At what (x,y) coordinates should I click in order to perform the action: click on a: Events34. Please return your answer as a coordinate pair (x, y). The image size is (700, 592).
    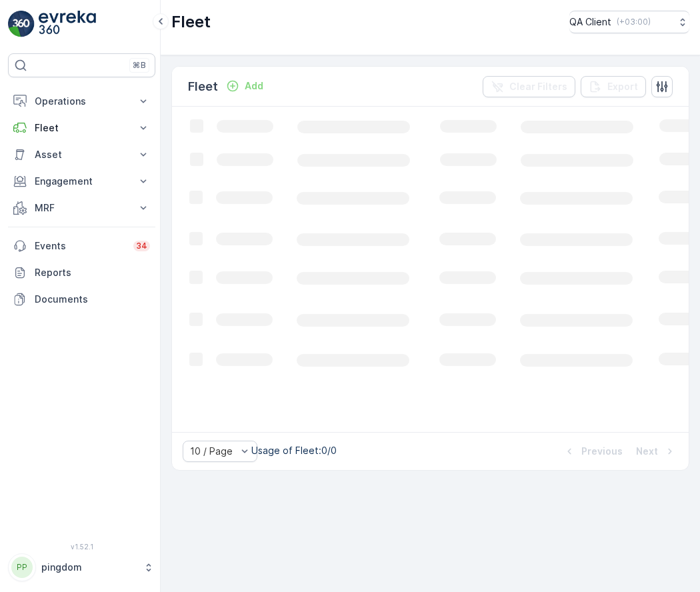
    Looking at the image, I should click on (82, 246).